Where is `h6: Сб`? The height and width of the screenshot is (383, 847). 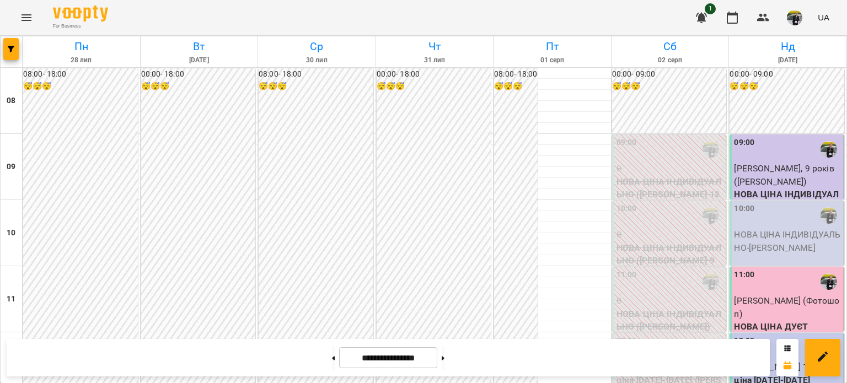
h6: Сб is located at coordinates (670, 46).